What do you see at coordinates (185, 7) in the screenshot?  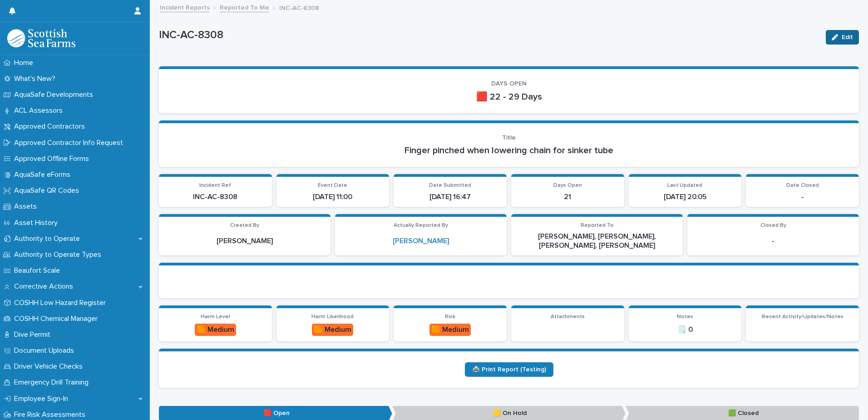 I see `a: Incident Reports` at bounding box center [185, 7].